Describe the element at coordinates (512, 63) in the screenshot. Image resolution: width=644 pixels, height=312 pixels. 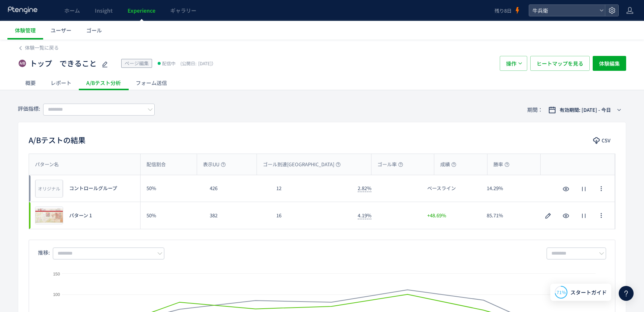
I see `span: 操作` at that location.